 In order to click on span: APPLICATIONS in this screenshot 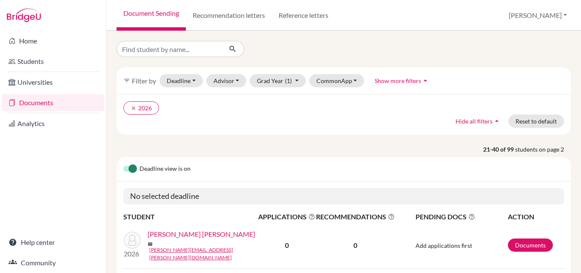, I will do `click(287, 217)`.